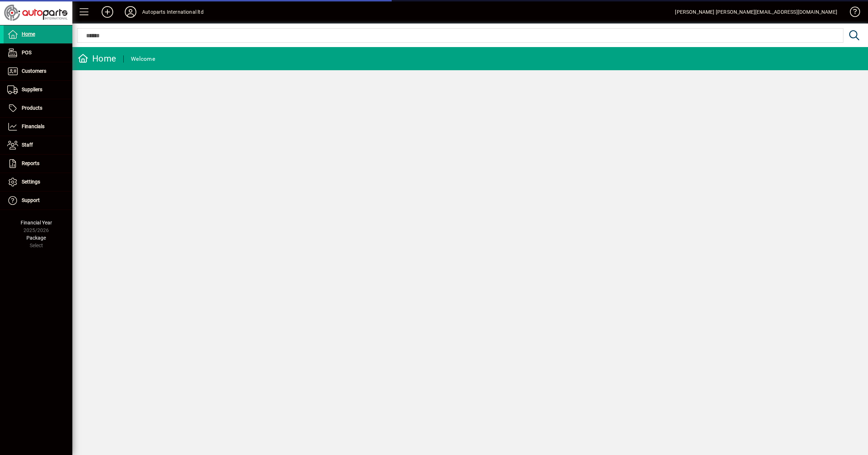 This screenshot has width=868, height=455. I want to click on a: Reports, so click(38, 163).